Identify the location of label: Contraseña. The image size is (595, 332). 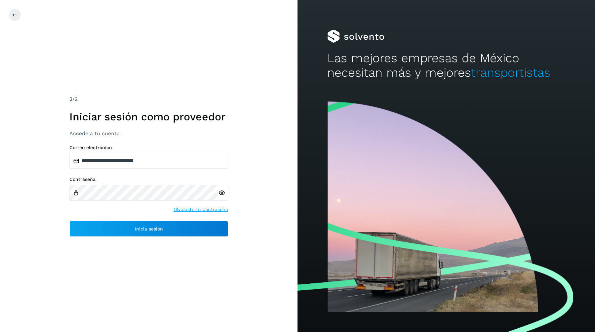
(149, 179).